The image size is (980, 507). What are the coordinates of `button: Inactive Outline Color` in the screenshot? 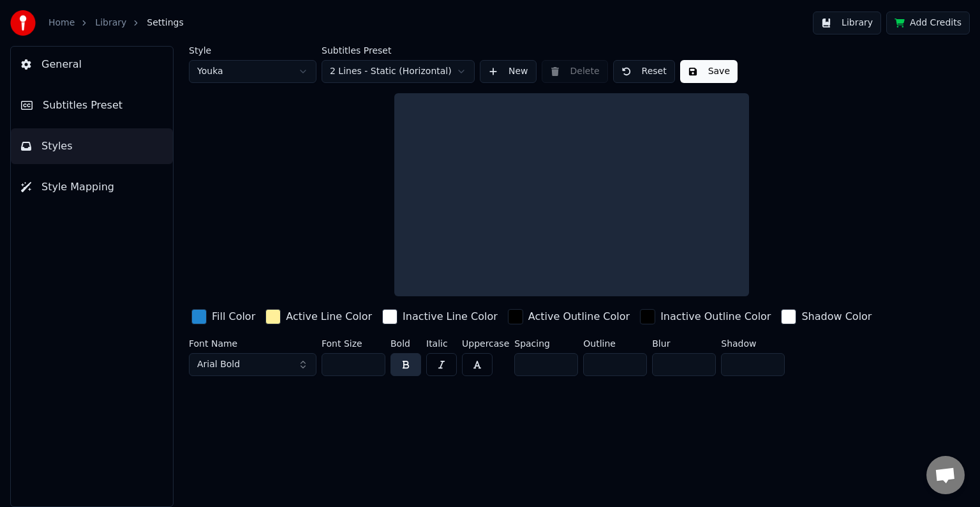 It's located at (705, 317).